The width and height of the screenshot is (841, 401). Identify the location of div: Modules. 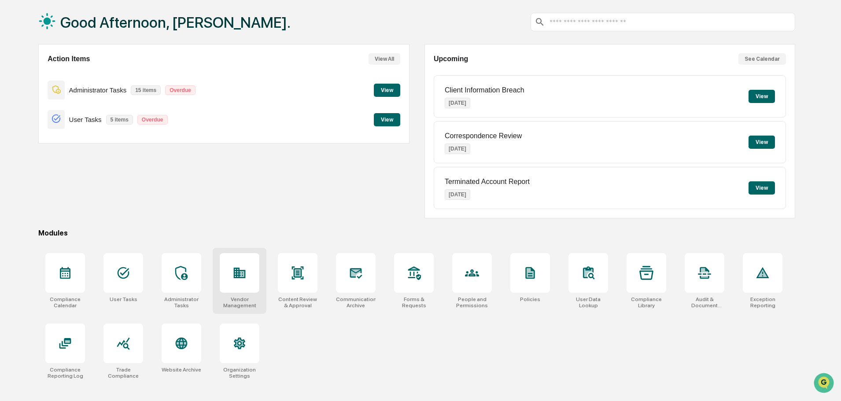
(417, 233).